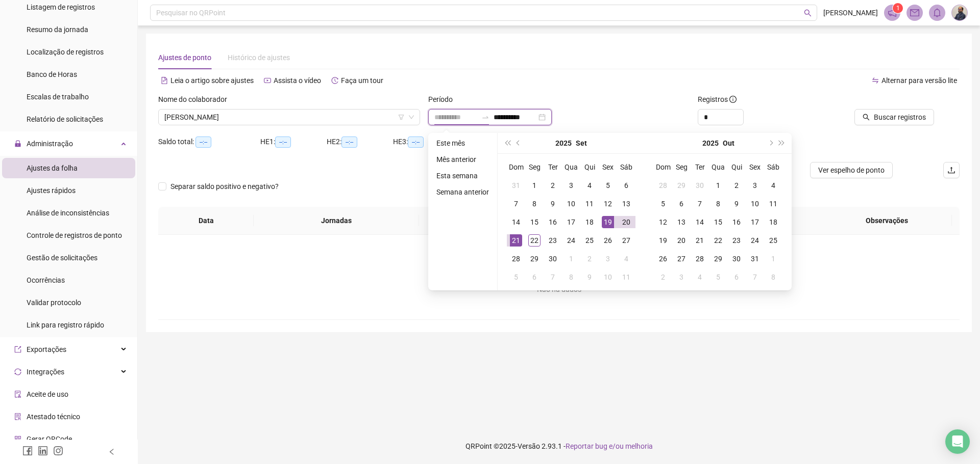 This screenshot has height=464, width=980. What do you see at coordinates (626, 278) in the screenshot?
I see `td: 2025-10-11` at bounding box center [626, 278].